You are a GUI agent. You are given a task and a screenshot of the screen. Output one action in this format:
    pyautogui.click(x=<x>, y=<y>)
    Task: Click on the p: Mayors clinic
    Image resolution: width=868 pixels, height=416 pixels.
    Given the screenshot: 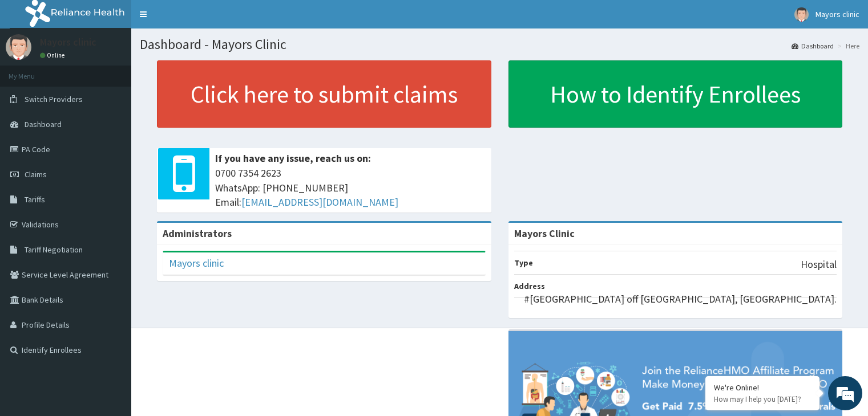 What is the action you would take?
    pyautogui.click(x=68, y=43)
    